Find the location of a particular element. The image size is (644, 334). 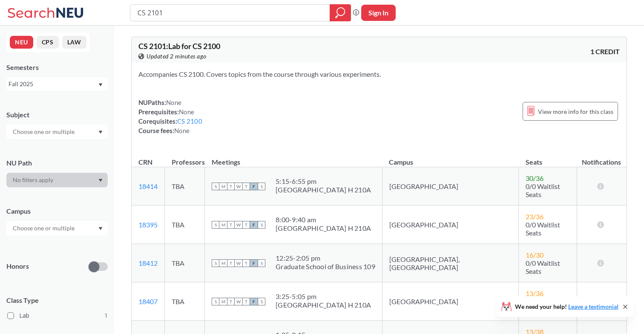

span: 16 / 30 is located at coordinates (535, 255).